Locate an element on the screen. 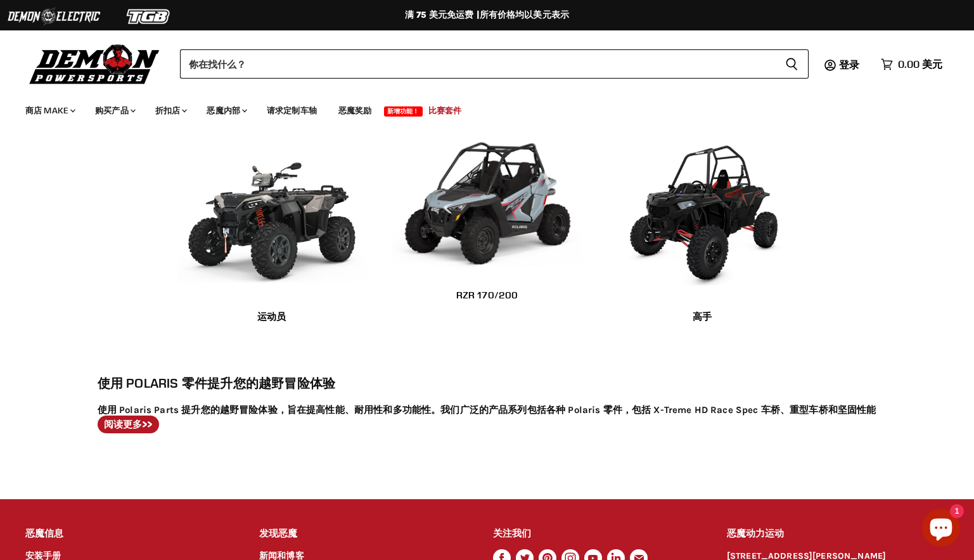 The height and width of the screenshot is (560, 974). font: 恶魔内部 is located at coordinates (224, 110).